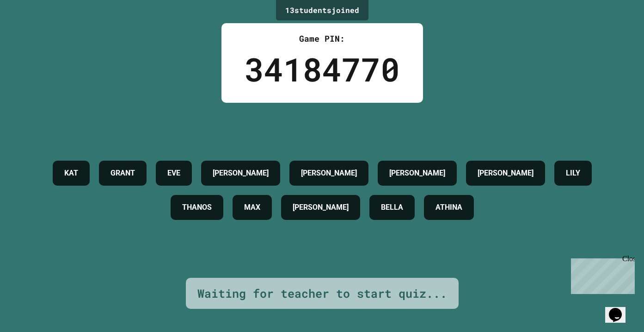  I want to click on div: Chat with us now!Close, so click(34, 31).